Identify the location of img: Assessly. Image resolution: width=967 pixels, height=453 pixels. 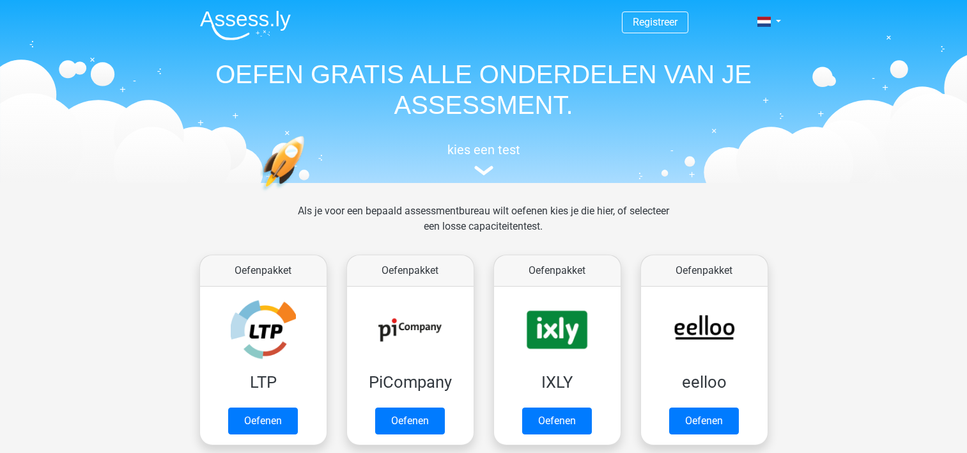
(245, 25).